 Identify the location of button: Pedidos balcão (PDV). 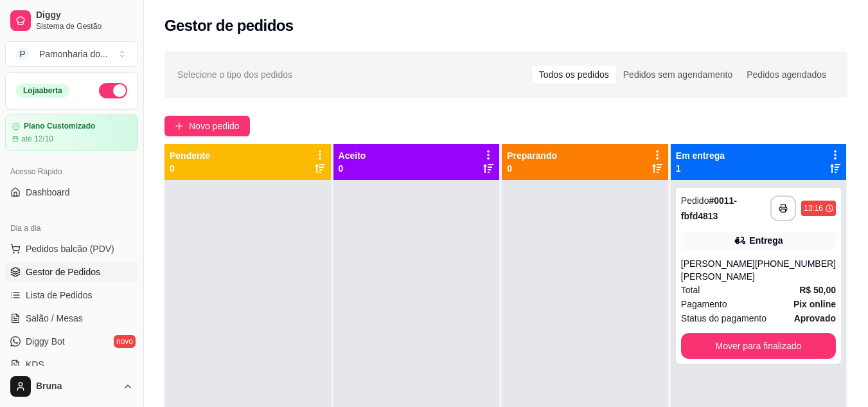
(72, 249).